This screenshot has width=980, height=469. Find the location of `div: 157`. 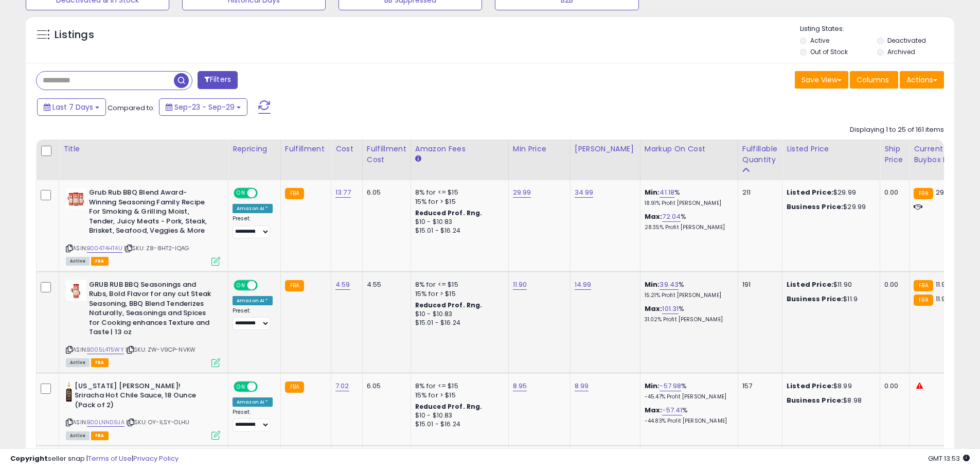

div: 157 is located at coordinates (758, 386).